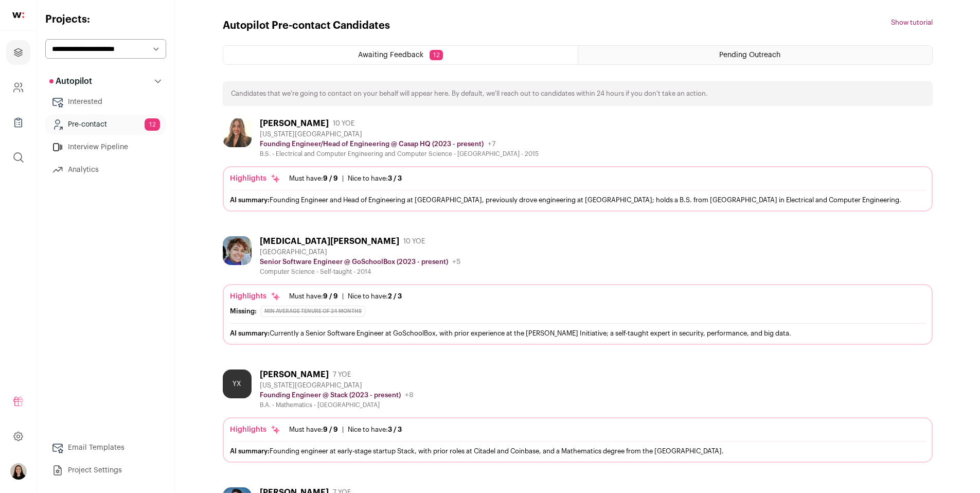 This screenshot has height=493, width=980. I want to click on a: Email Templates, so click(105, 448).